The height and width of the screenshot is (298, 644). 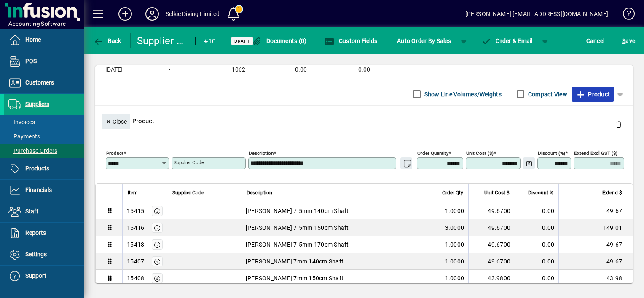 I want to click on div: 15415, so click(x=135, y=211).